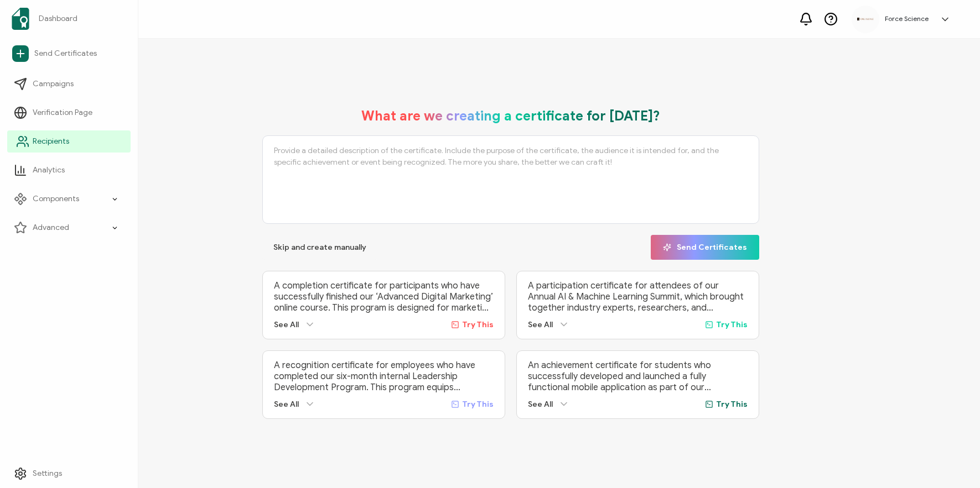 This screenshot has height=488, width=980. I want to click on span: Analytics, so click(48, 170).